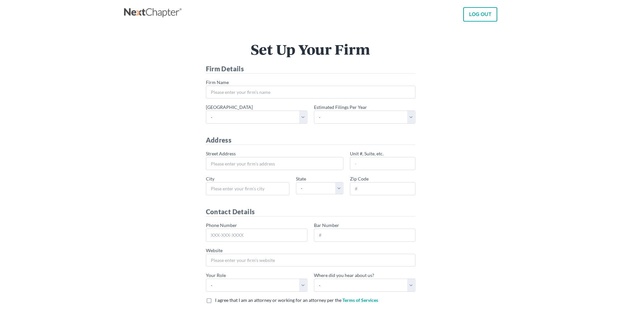  What do you see at coordinates (344, 275) in the screenshot?
I see `label: Where did you hear about us?` at bounding box center [344, 275].